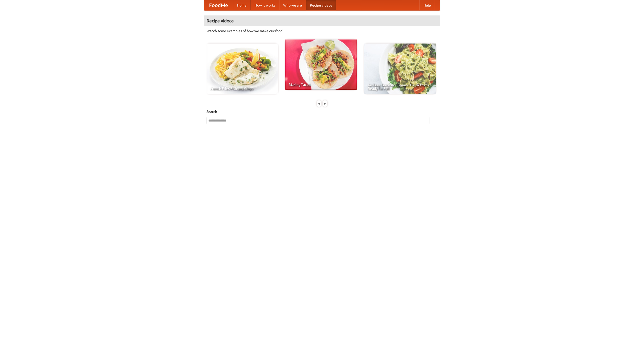  I want to click on a: An Easy, Summery Tomato Pasta That's Ready for Fall, so click(400, 69).